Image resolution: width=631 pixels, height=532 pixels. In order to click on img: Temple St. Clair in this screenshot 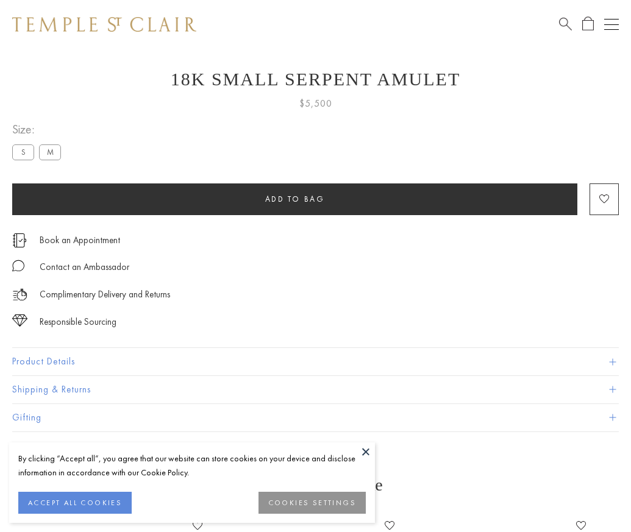, I will do `click(104, 24)`.